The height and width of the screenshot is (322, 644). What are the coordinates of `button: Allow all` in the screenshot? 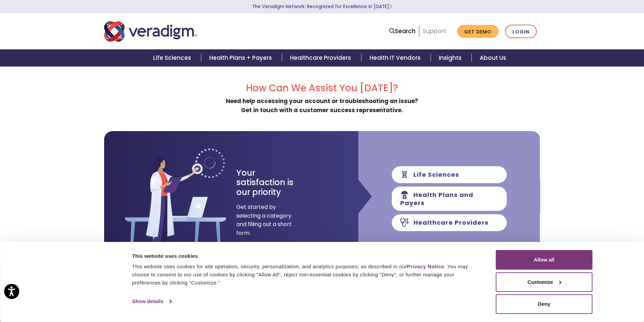 It's located at (544, 260).